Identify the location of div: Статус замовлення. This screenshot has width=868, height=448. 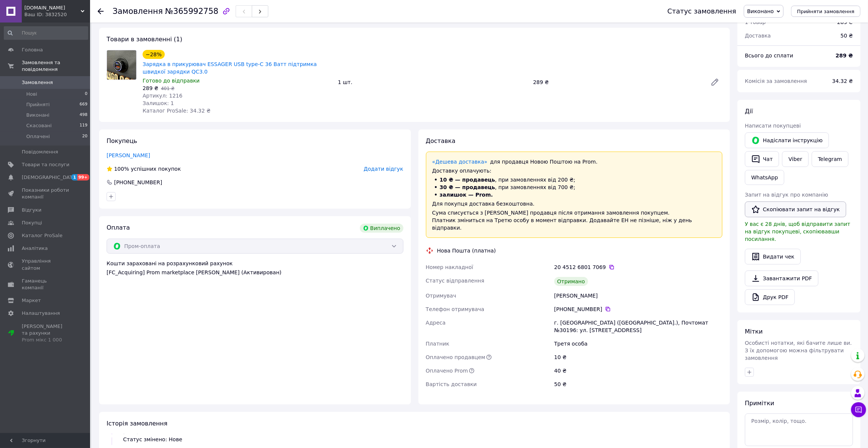
(702, 12).